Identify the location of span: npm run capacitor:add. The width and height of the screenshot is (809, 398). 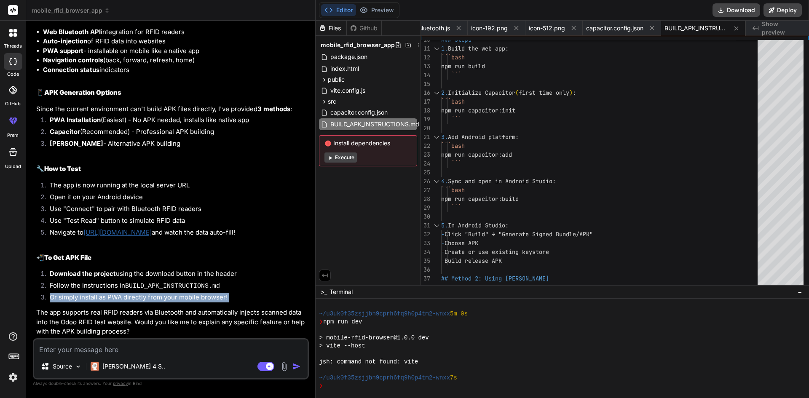
(477, 155).